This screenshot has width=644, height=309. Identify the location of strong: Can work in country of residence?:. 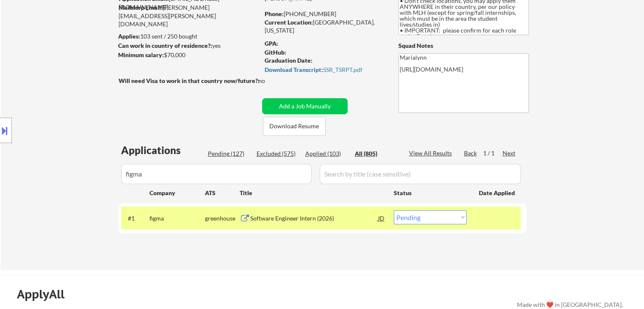
(165, 45).